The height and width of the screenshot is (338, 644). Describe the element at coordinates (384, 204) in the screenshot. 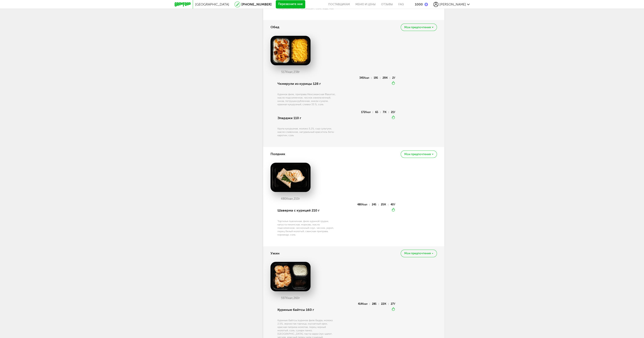

I see `div: 25` at that location.